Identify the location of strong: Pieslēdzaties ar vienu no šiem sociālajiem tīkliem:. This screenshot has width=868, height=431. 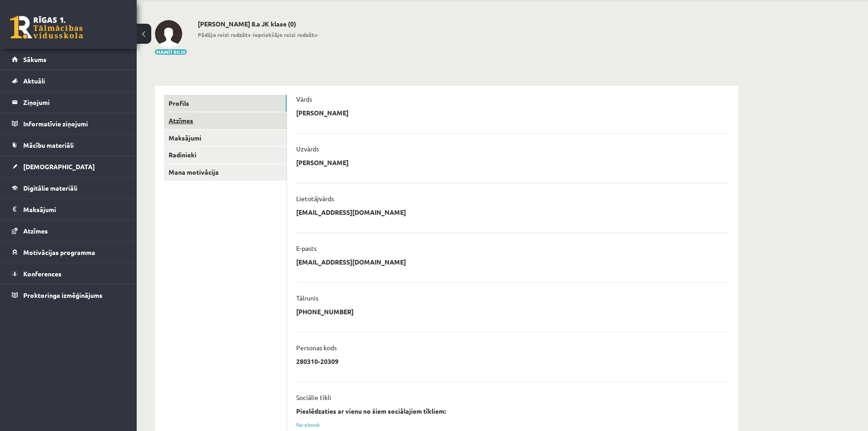
(371, 411).